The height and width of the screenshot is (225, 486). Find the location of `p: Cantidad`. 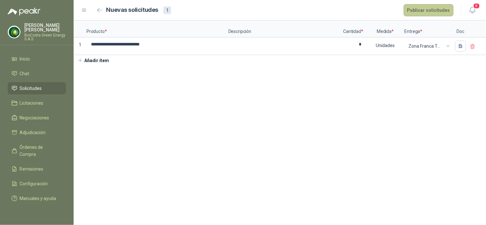

p: Cantidad is located at coordinates (353, 29).